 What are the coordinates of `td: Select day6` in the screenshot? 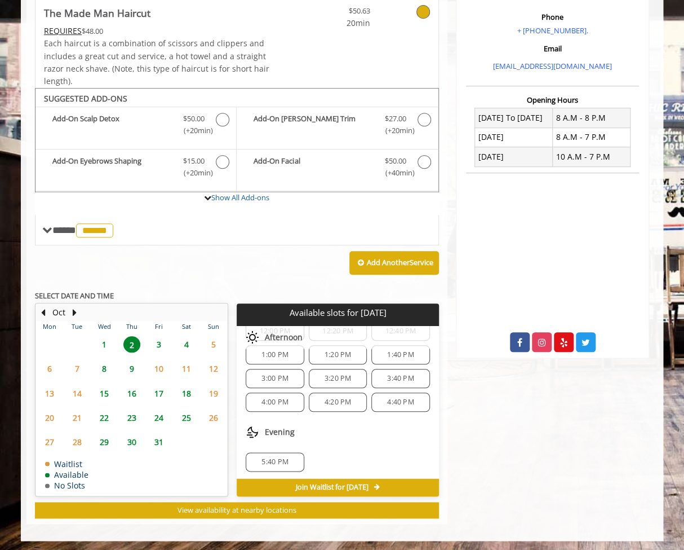 It's located at (50, 368).